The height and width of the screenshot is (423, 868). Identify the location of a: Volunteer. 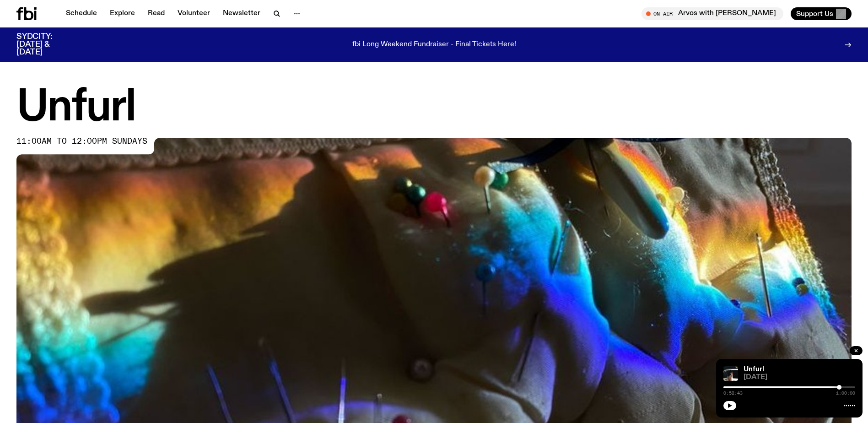
(193, 14).